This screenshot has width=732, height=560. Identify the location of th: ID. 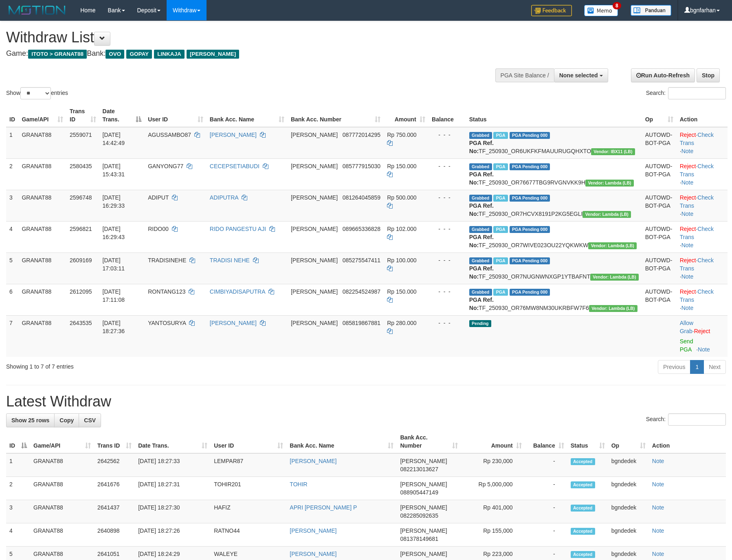
(12, 115).